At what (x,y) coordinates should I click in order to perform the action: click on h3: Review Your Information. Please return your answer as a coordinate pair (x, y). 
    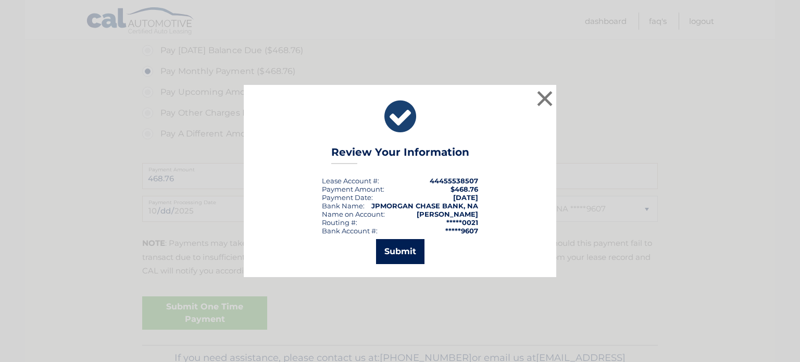
    Looking at the image, I should click on (400, 155).